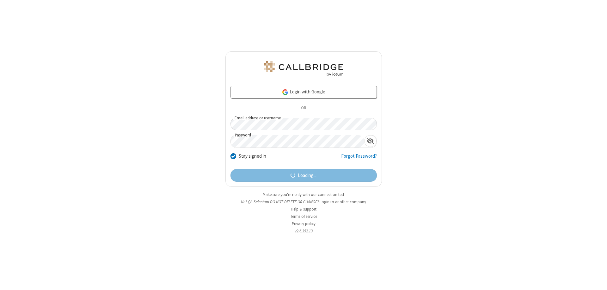  What do you see at coordinates (297, 141) in the screenshot?
I see `input: Password` at bounding box center [297, 141].